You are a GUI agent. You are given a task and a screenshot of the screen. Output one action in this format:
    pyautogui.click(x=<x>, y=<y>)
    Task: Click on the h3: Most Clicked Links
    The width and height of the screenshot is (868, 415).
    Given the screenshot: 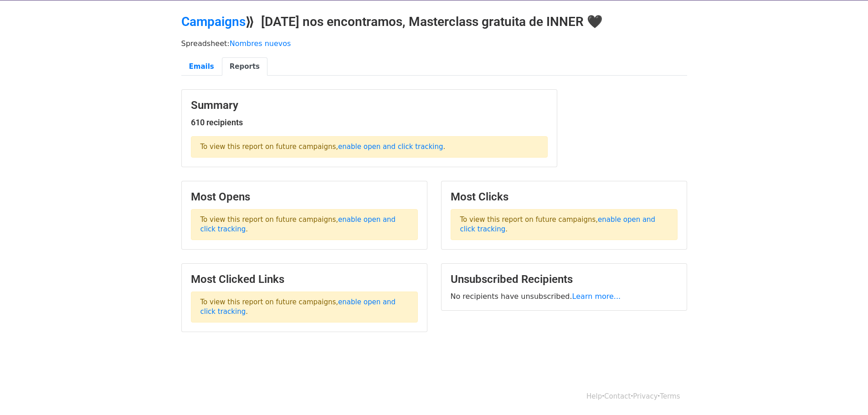 What is the action you would take?
    pyautogui.click(x=304, y=279)
    